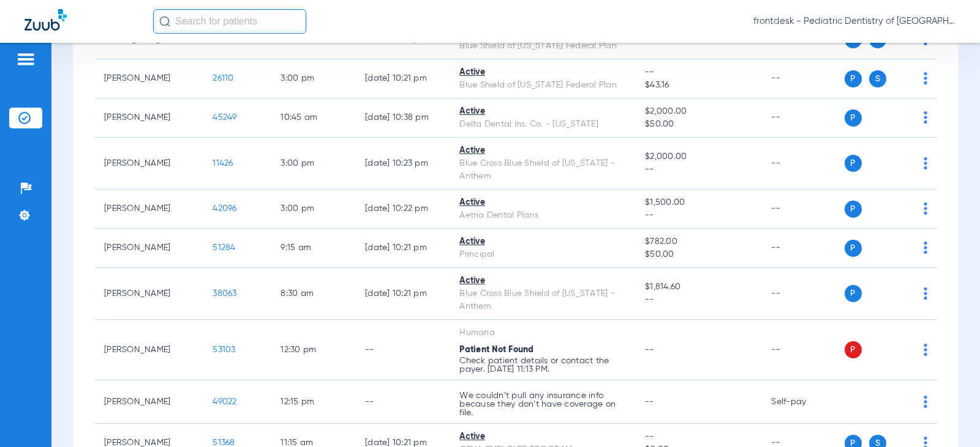 This screenshot has width=980, height=447. I want to click on td: 12:30 PM, so click(313, 350).